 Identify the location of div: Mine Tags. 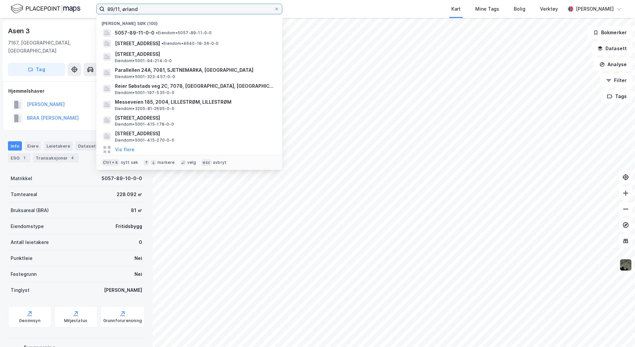
(487, 9).